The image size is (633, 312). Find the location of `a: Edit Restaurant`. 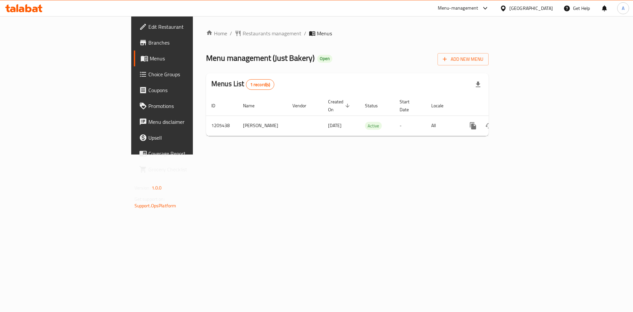

a: Edit Restaurant is located at coordinates (185, 27).